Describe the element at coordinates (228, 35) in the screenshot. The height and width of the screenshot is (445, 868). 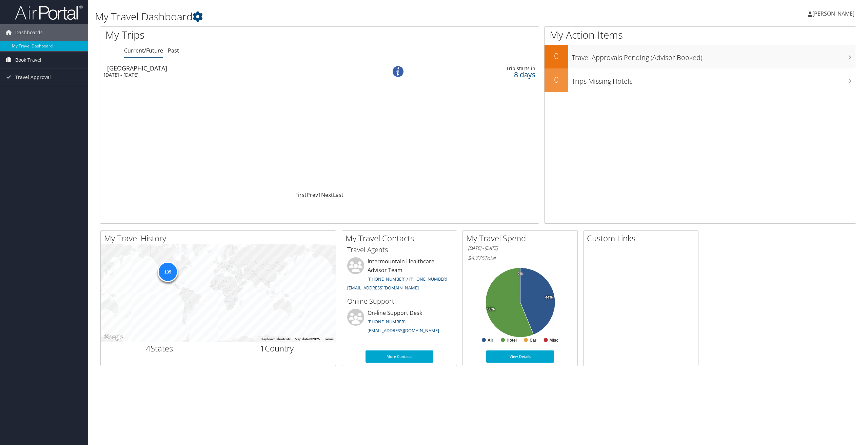
I see `h1: My Trips` at that location.